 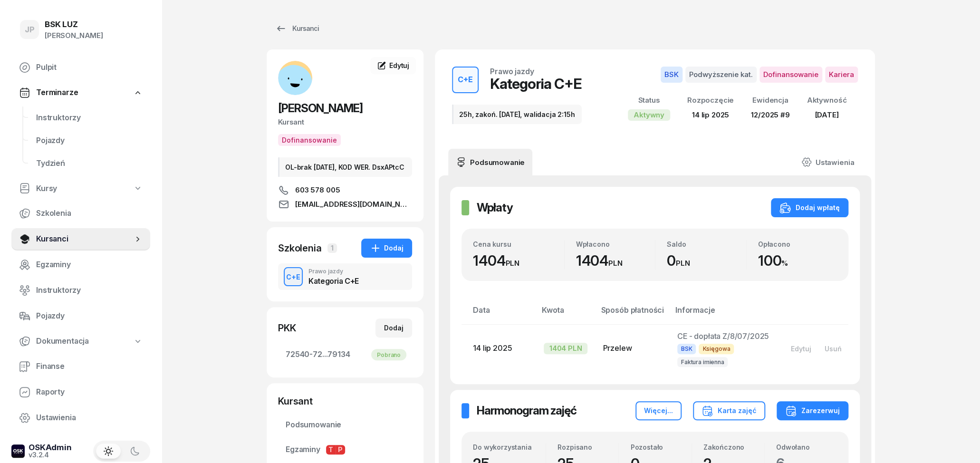 I want to click on button: C+EPrawo jazdyKategoria C+E, so click(x=345, y=277).